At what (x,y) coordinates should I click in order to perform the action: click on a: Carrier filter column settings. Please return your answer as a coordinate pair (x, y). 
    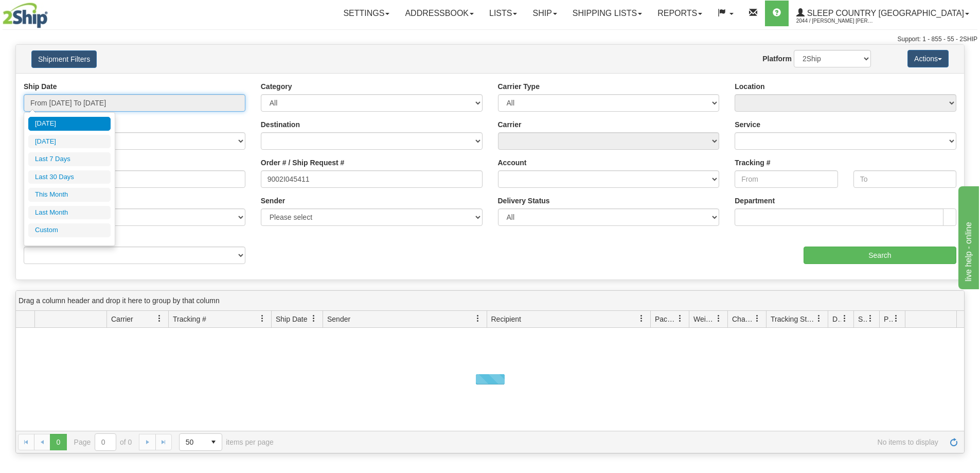
    Looking at the image, I should click on (159, 319).